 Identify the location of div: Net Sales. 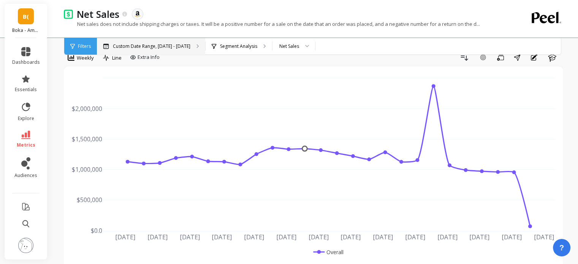
(289, 46).